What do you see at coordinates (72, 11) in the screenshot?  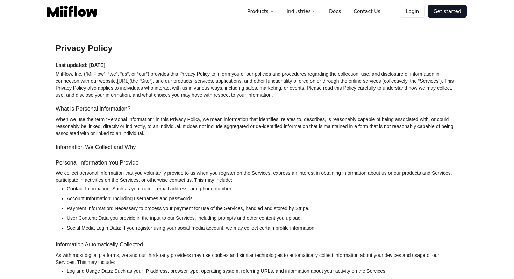 I see `img: Logo` at bounding box center [72, 11].